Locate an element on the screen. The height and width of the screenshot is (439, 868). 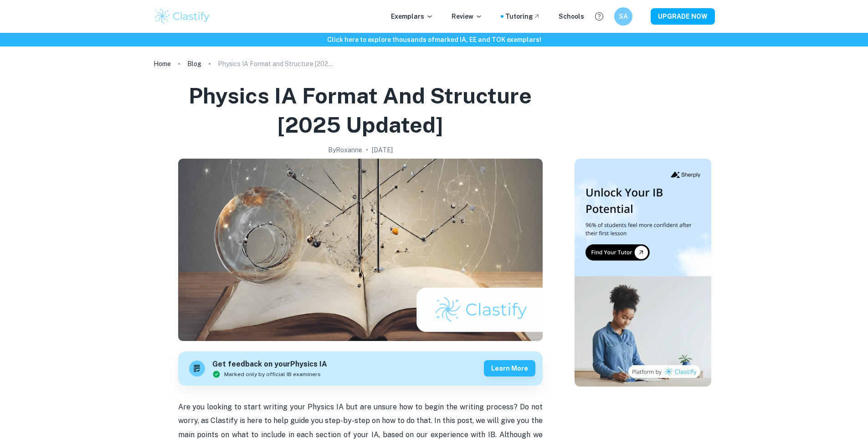
a: Get feedback on yourPhysics IAMarked only by official IB examinersLearn more is located at coordinates (360, 368).